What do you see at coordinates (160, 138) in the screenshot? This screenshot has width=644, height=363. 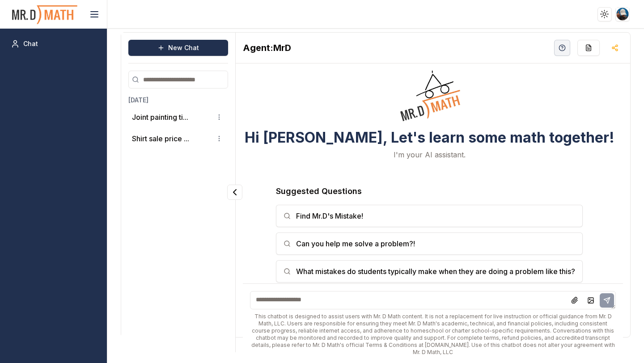 I see `button: Shirt sale price ...` at bounding box center [160, 138].